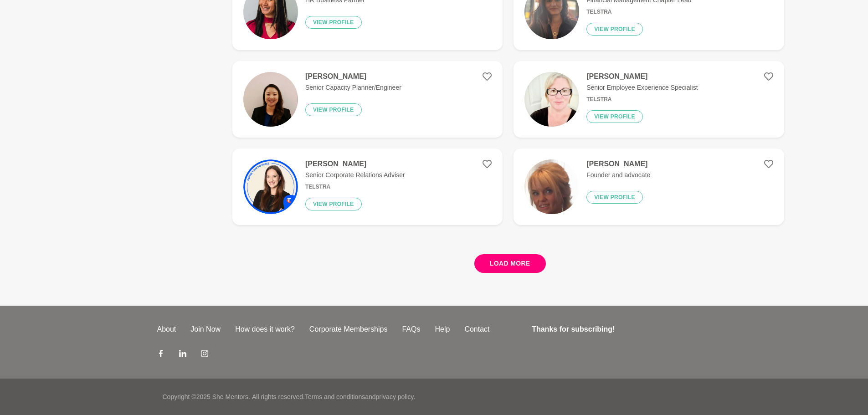 The width and height of the screenshot is (868, 415). I want to click on img: 76d71eafe8075d13eeea03039b9742996b9cd231-1968x2624.jpg, so click(552, 100).